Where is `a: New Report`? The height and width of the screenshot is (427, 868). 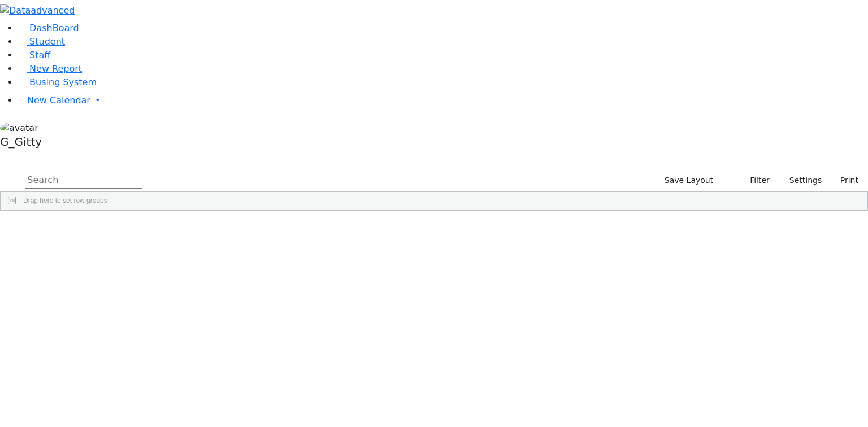 a: New Report is located at coordinates (50, 68).